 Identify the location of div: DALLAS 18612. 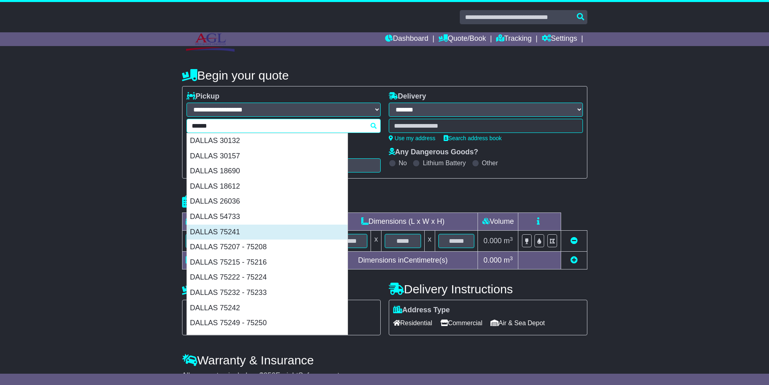
(267, 187).